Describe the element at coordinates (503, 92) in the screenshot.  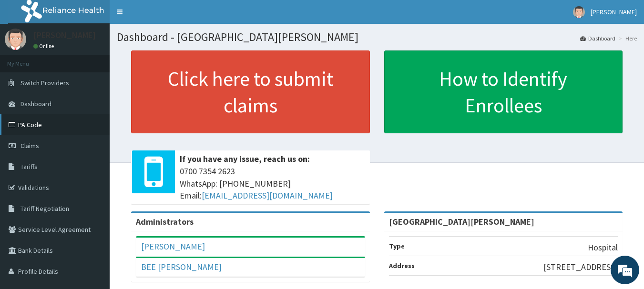
I see `a: How to Identify Enrollees` at that location.